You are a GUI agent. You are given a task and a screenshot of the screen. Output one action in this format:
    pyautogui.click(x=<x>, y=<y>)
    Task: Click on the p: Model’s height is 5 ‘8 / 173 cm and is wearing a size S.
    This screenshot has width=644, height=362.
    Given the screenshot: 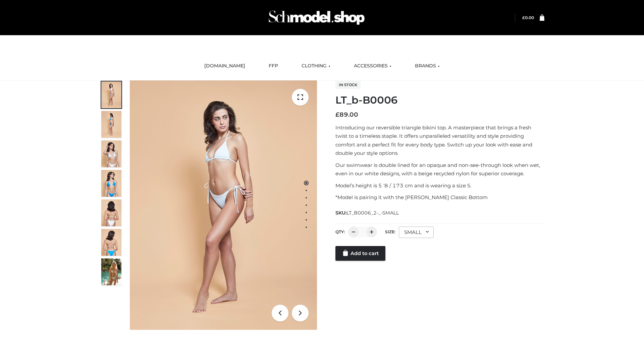 What is the action you would take?
    pyautogui.click(x=440, y=185)
    